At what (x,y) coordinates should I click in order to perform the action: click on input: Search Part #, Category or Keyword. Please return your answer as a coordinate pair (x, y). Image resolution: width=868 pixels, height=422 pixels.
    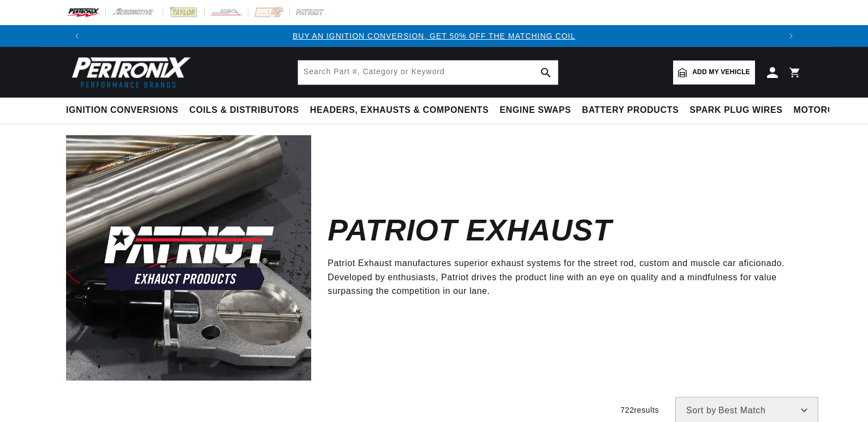
    Looking at the image, I should click on (428, 73).